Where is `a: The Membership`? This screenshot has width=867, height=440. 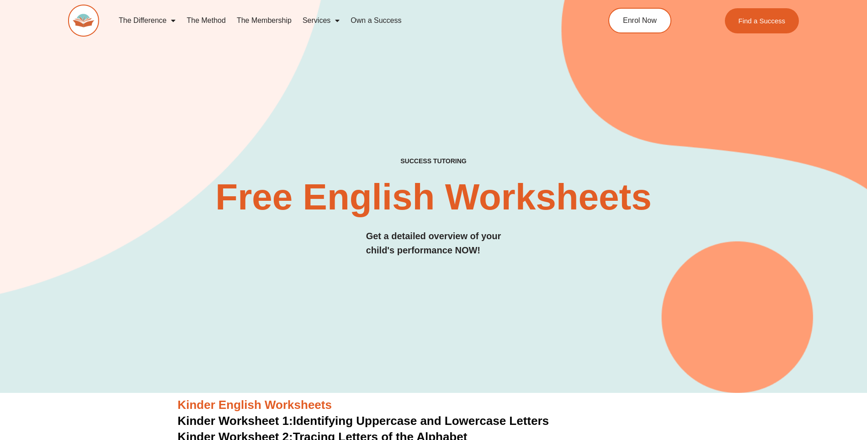
a: The Membership is located at coordinates (264, 21).